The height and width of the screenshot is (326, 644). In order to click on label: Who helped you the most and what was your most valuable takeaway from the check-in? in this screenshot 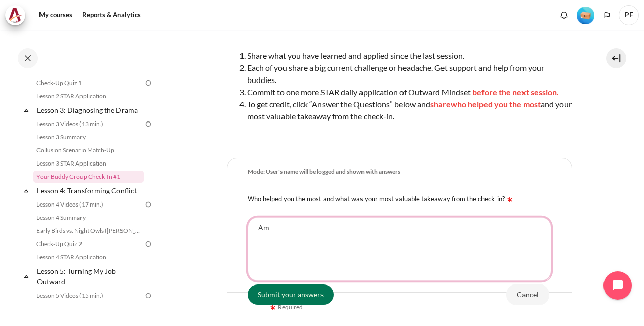, I will do `click(382, 199)`.